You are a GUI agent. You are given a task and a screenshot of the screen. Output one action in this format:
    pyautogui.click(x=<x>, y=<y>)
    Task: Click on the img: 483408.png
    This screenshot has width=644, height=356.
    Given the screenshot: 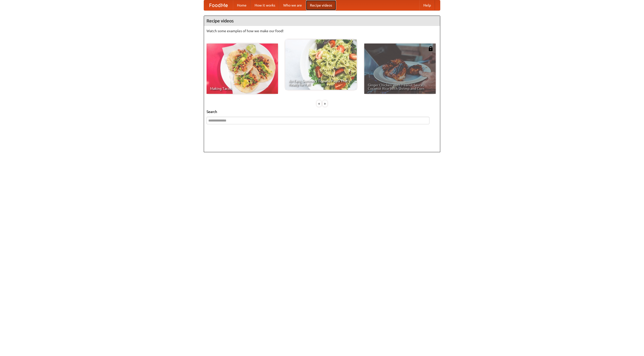 What is the action you would take?
    pyautogui.click(x=431, y=49)
    